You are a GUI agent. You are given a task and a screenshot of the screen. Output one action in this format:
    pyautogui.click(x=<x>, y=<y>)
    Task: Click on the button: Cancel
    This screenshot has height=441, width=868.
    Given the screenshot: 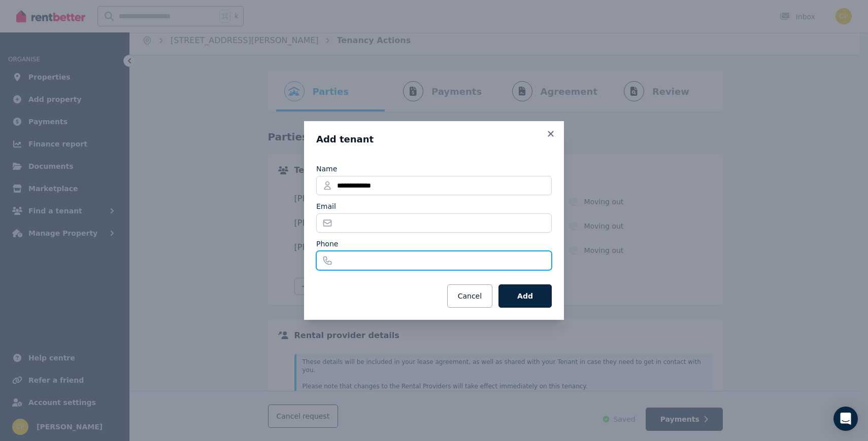 What is the action you would take?
    pyautogui.click(x=470, y=296)
    